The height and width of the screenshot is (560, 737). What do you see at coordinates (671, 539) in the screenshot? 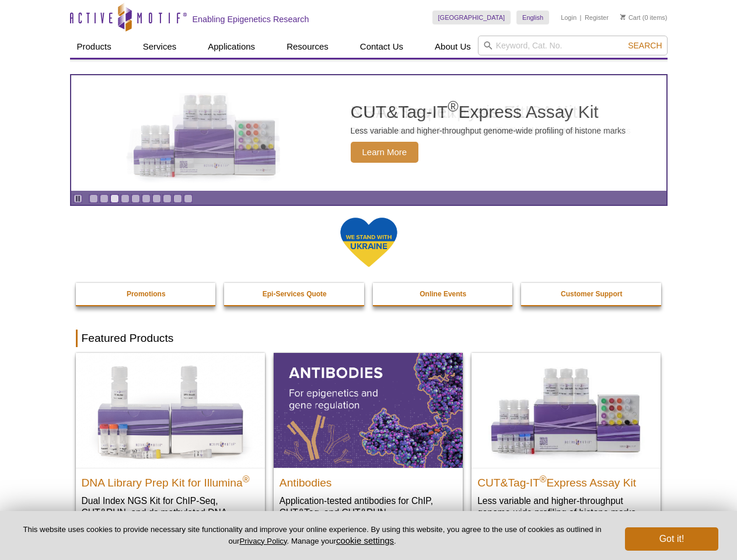
I see `button: Got it!` at bounding box center [671, 539].